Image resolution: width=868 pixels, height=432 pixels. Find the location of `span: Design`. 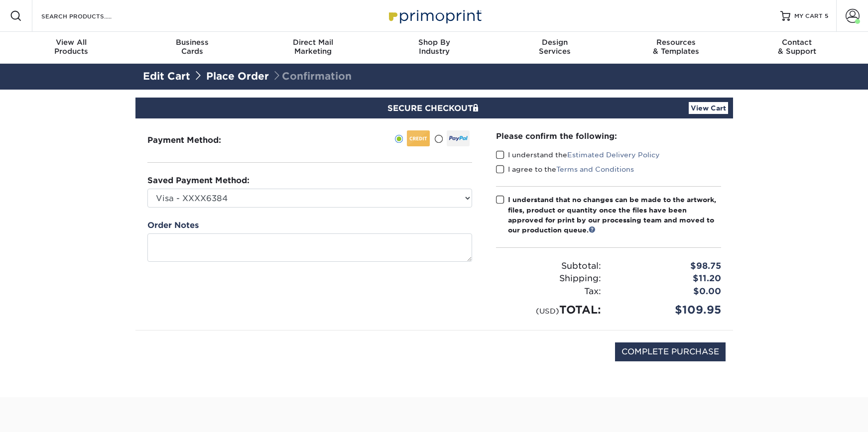

span: Design is located at coordinates (555, 43).